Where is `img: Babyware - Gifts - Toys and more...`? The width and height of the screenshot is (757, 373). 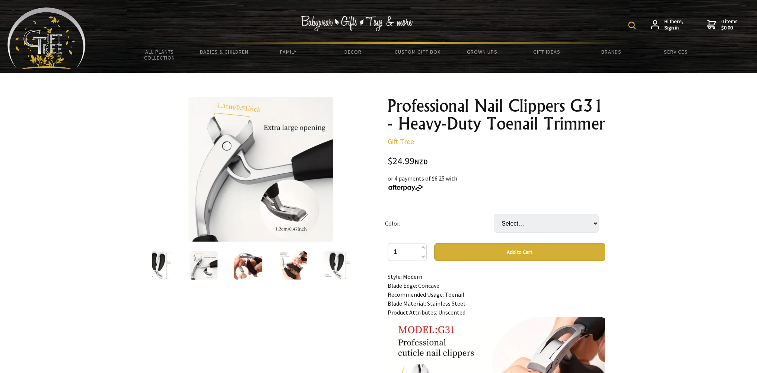 img: Babyware - Gifts - Toys and more... is located at coordinates (47, 38).